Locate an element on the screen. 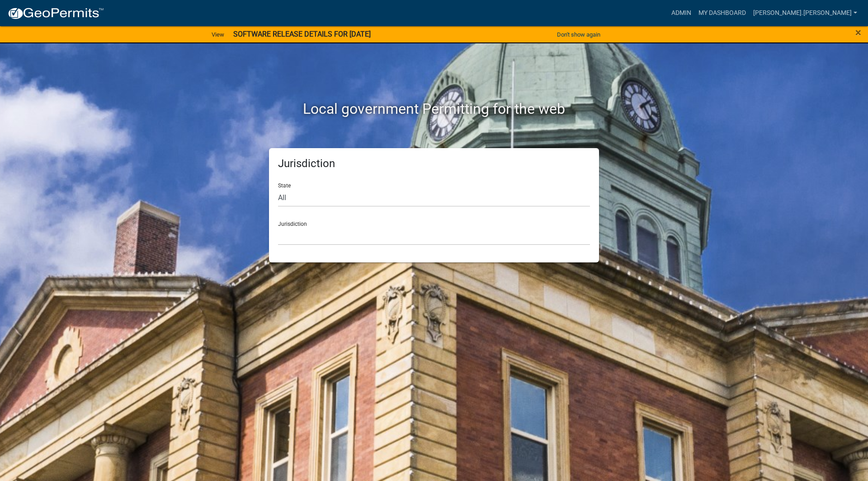 The image size is (868, 481). h5: Jurisdiction is located at coordinates (434, 163).